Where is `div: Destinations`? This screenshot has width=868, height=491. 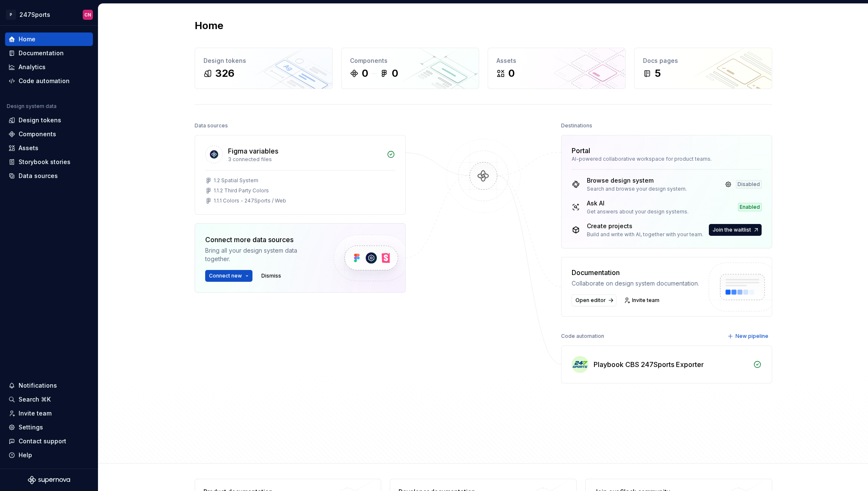 div: Destinations is located at coordinates (576, 126).